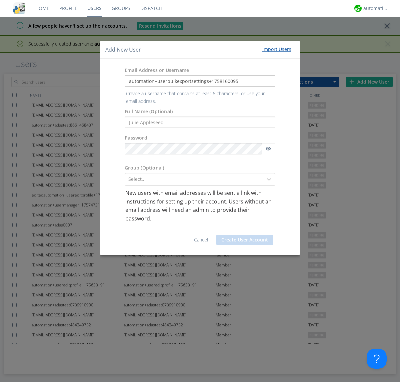 Image resolution: width=400 pixels, height=382 pixels. Describe the element at coordinates (136, 138) in the screenshot. I see `label: Password` at that location.